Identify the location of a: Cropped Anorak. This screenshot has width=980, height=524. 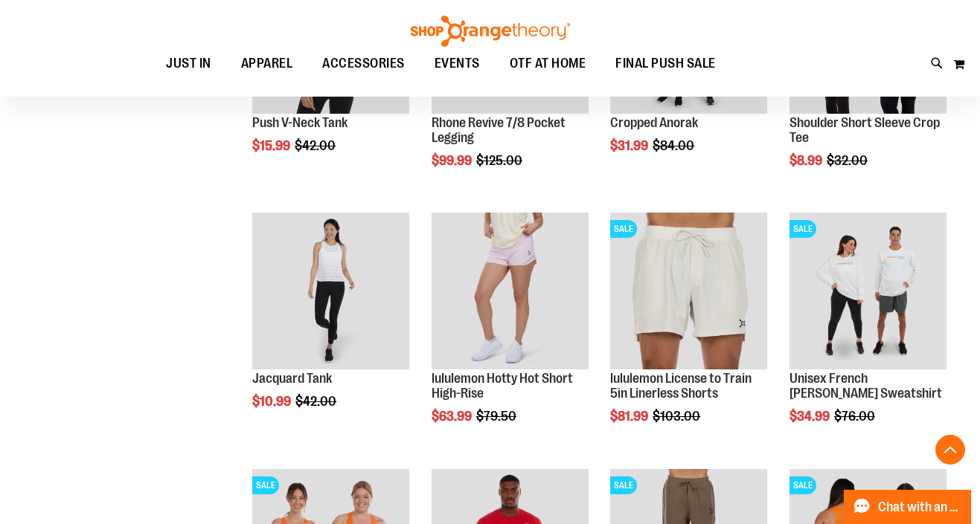
(654, 122).